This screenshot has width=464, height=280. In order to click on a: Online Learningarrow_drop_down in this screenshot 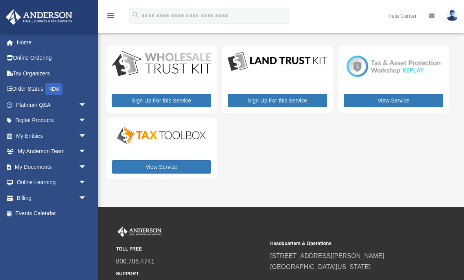, I will do `click(52, 183)`.